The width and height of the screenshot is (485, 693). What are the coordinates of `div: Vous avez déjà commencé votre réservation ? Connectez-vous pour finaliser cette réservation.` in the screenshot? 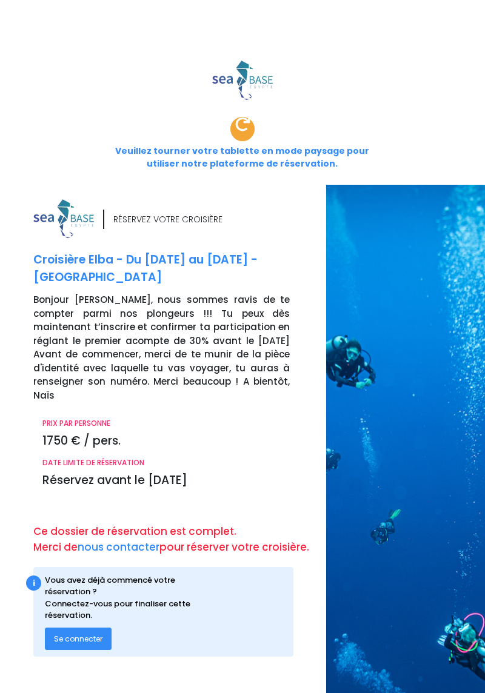 It's located at (127, 598).